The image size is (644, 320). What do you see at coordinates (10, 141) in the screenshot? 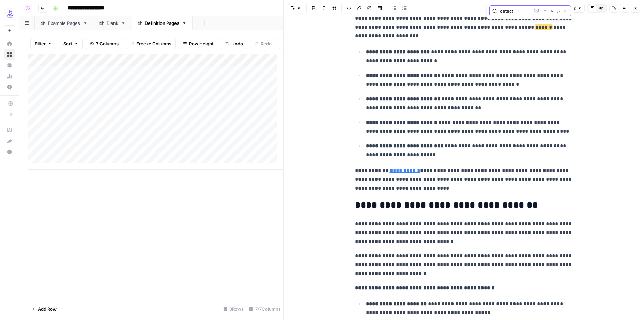
I see `button: What's new?` at bounding box center [10, 141].